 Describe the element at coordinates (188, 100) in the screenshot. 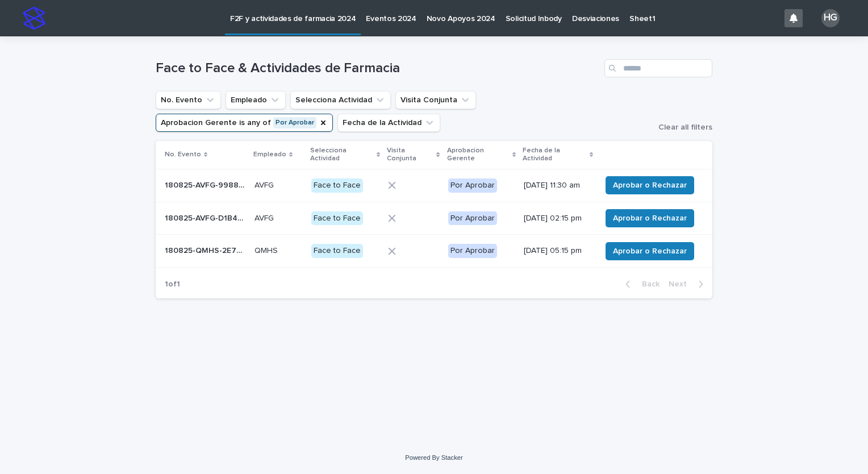

I see `button: No. Evento` at that location.